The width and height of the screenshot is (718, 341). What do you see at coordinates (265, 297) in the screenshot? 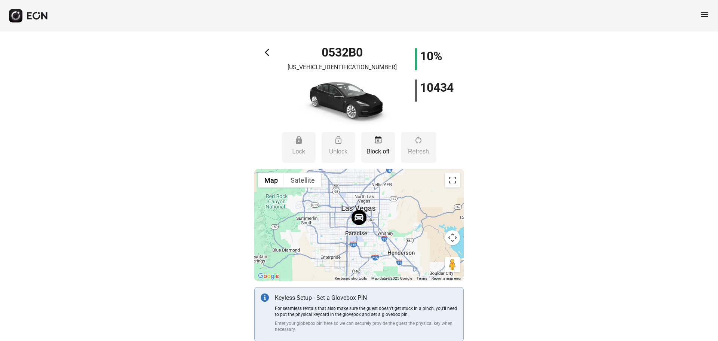
I see `img: info` at bounding box center [265, 297].